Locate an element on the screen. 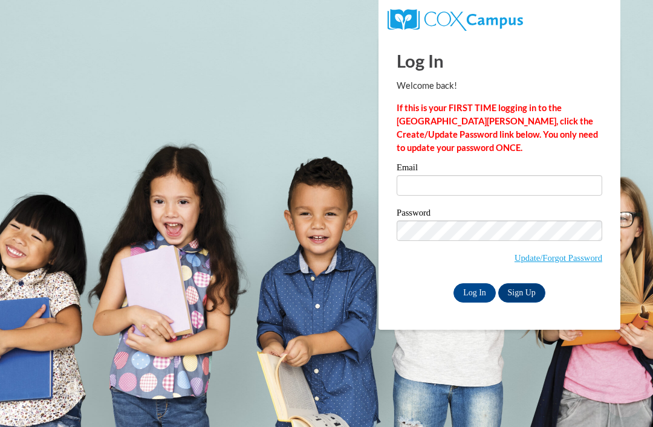  label: Password is located at coordinates (499, 215).